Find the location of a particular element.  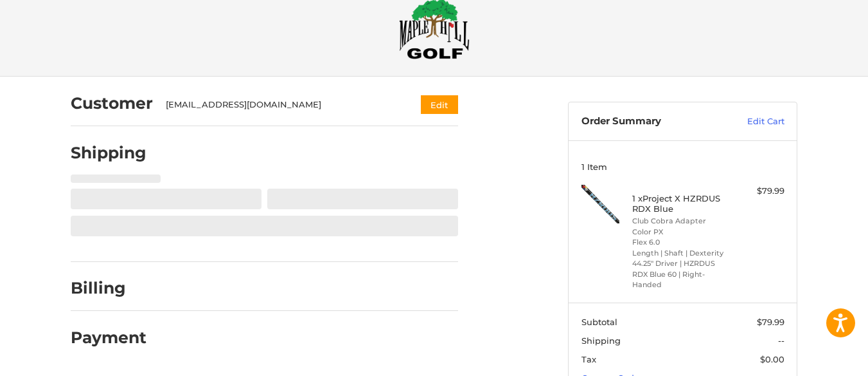

h2: Payment is located at coordinates (109, 337).